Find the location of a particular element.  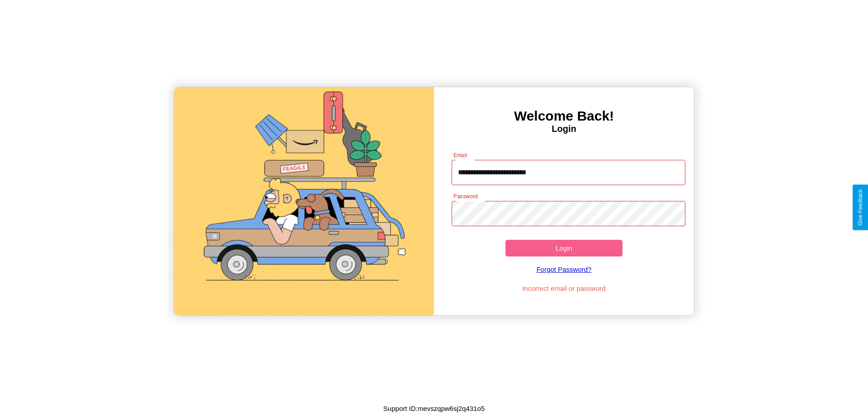

img: gif is located at coordinates (303, 201).